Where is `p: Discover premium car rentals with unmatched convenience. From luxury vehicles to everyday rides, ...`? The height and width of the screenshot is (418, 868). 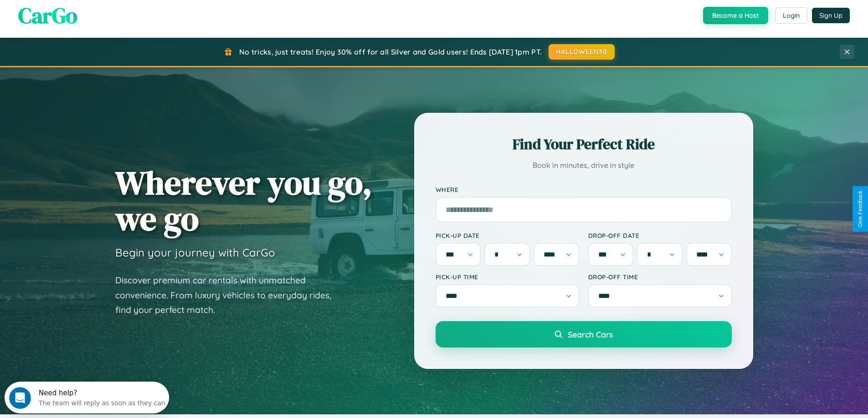
p: Discover premium car rentals with unmatched convenience. From luxury vehicles to everyday rides, ... is located at coordinates (229, 295).